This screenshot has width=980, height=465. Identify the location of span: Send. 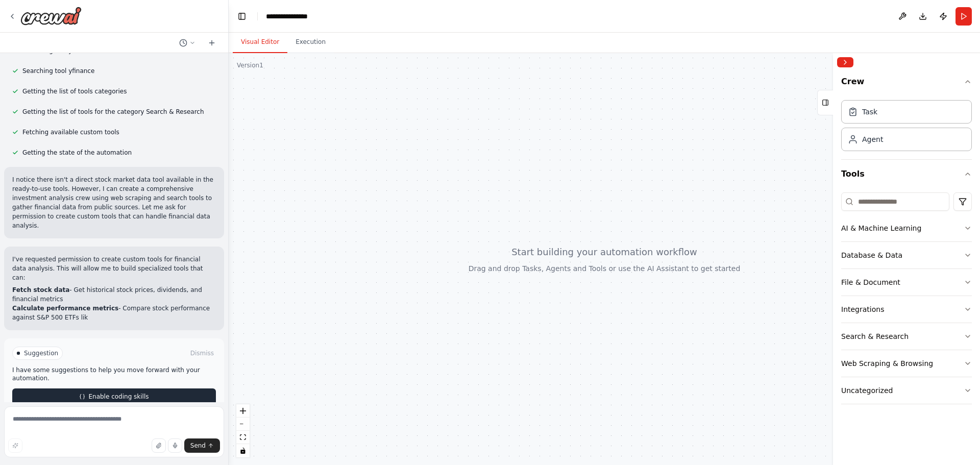
(198, 446).